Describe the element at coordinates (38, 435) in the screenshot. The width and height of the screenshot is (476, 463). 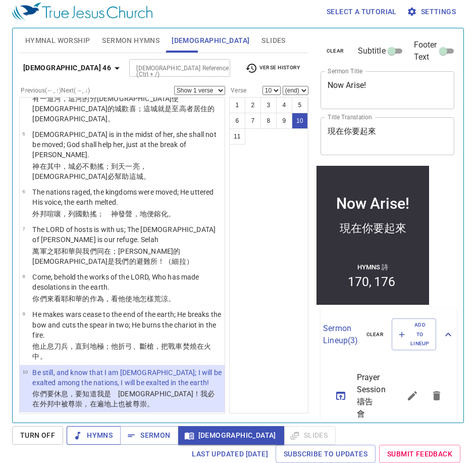
I see `span: Turn Off` at that location.